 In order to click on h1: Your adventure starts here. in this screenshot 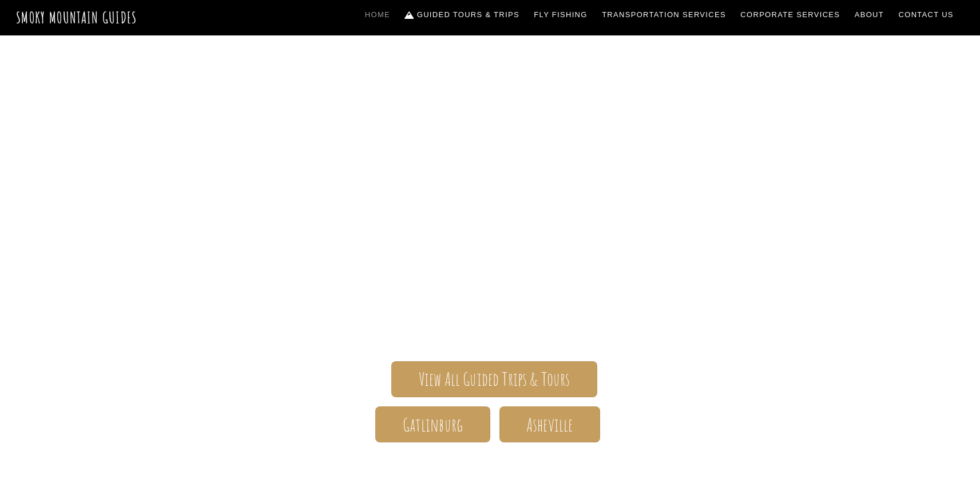, I will do `click(491, 475)`.